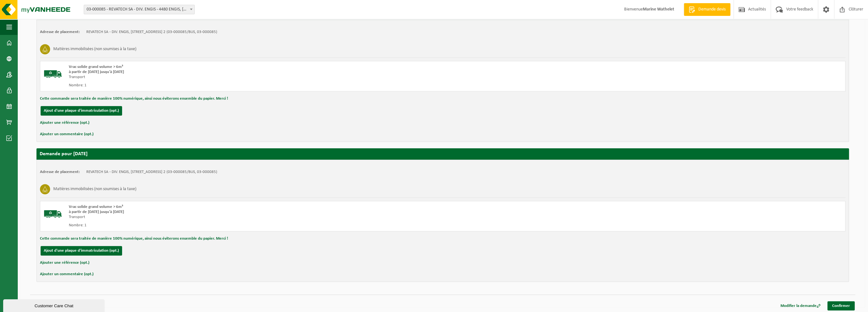 The height and width of the screenshot is (312, 868). I want to click on a: Confirmer, so click(842, 306).